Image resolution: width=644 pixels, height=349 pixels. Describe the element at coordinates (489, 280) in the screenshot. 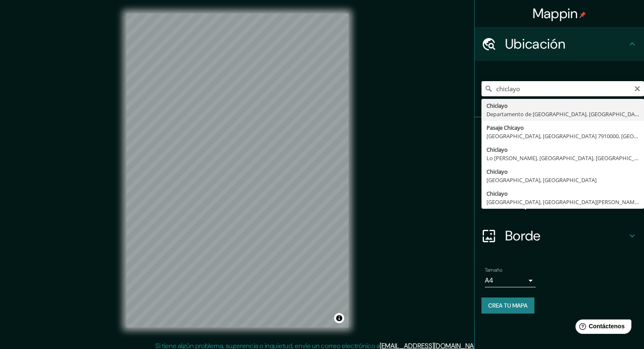

I see `font: A4` at that location.